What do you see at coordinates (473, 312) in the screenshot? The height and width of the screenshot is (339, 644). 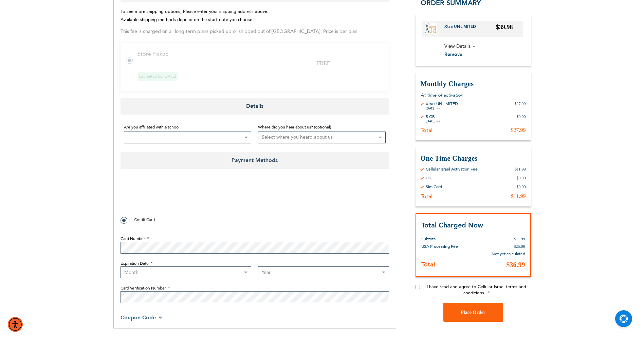 I see `span: Place Order` at bounding box center [473, 312].